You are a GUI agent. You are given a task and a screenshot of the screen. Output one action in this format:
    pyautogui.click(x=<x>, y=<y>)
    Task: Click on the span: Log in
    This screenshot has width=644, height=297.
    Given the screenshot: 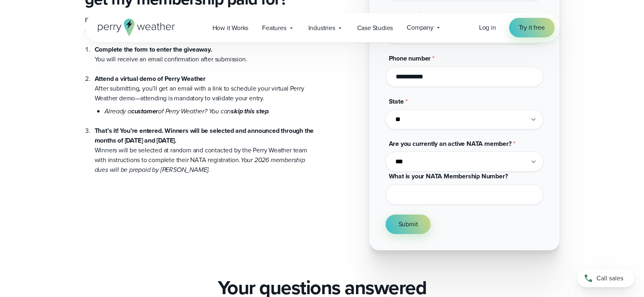 What is the action you would take?
    pyautogui.click(x=488, y=28)
    